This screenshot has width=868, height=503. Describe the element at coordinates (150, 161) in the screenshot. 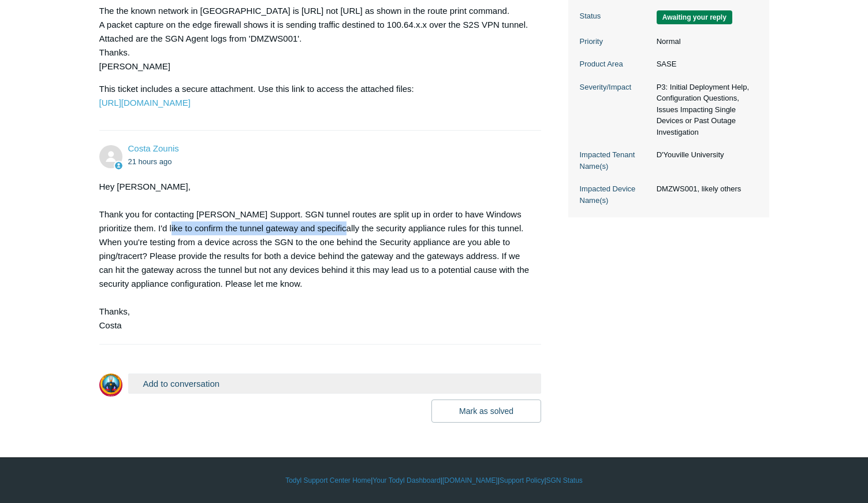

I see `time: 08/26/2025, 18:29` at that location.